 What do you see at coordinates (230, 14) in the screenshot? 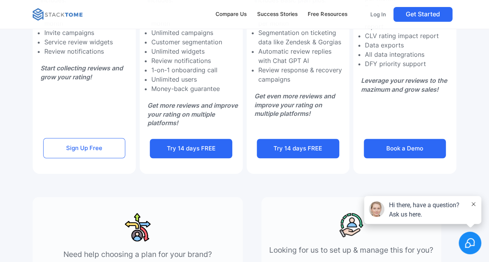
I see `a: Compare Us` at bounding box center [230, 14].